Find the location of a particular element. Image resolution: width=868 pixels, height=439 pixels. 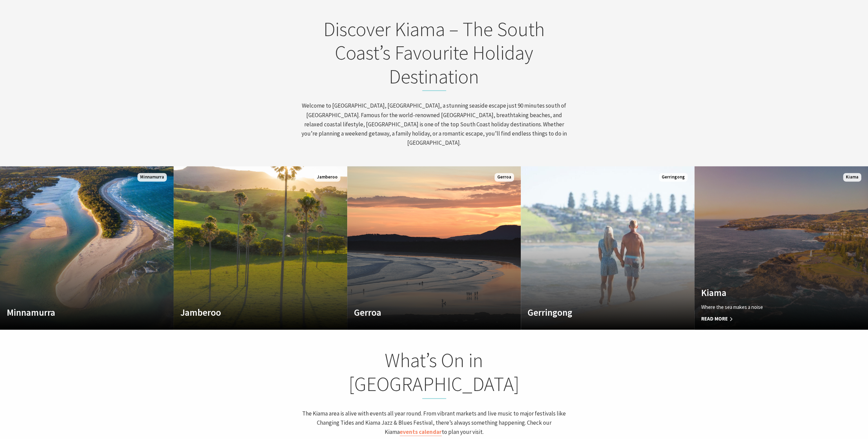

span: Kiama is located at coordinates (852, 177).